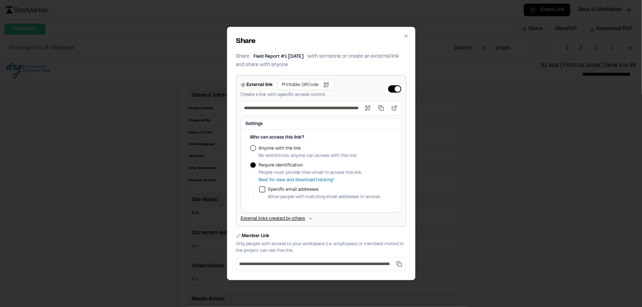 The height and width of the screenshot is (307, 642). Describe the element at coordinates (321, 247) in the screenshot. I see `p: Only people with access to your workspace (i.e. employees) or members invited to the project can ...` at that location.